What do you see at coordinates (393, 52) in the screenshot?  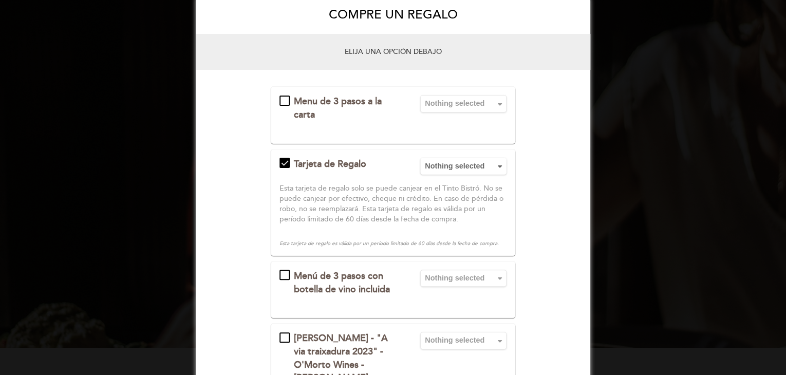 I see `div: ELIJA UNA OPCIÓN DEBAJO` at bounding box center [393, 52].